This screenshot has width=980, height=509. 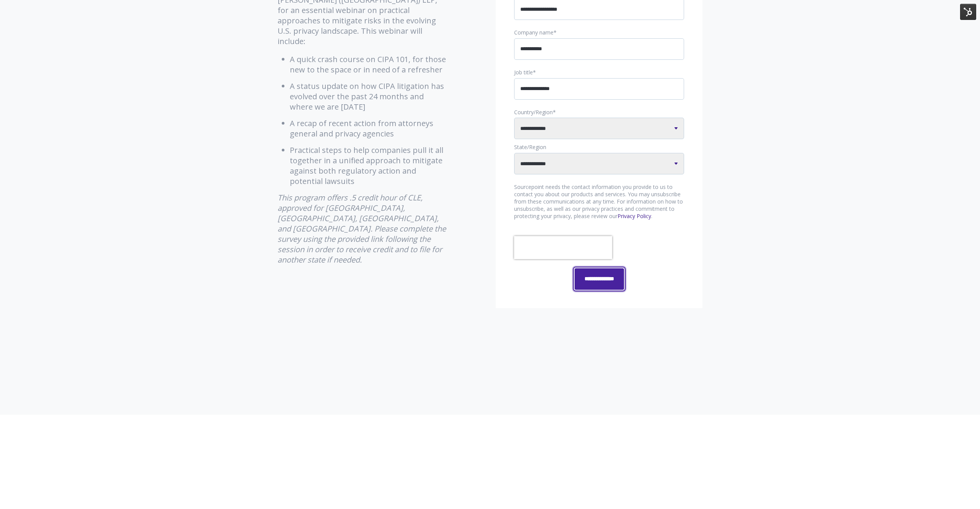 What do you see at coordinates (534, 33) in the screenshot?
I see `span: Company name` at bounding box center [534, 33].